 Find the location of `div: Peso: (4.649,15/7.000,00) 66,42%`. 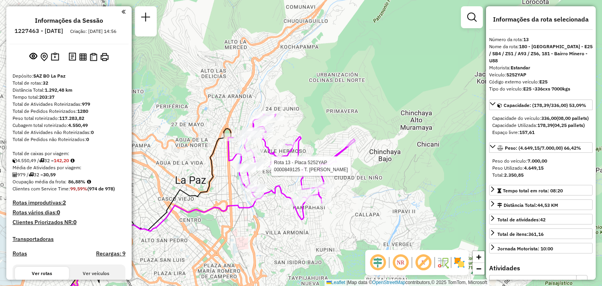

div: Peso: (4.649,15/7.000,00) 66,42% is located at coordinates (541, 168).